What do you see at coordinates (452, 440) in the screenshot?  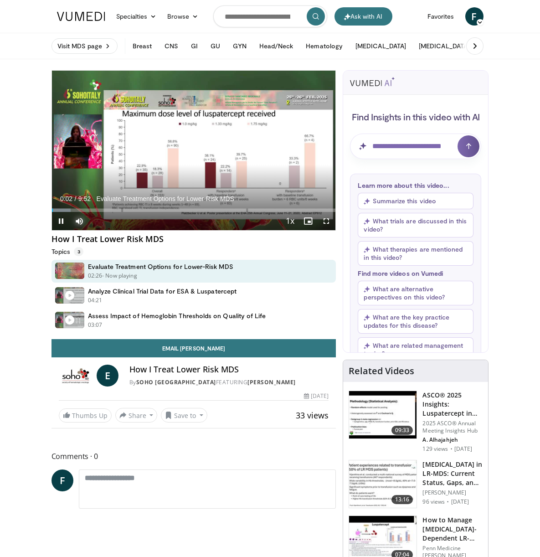 I see `p: A. Alhajahjeh` at bounding box center [452, 440].